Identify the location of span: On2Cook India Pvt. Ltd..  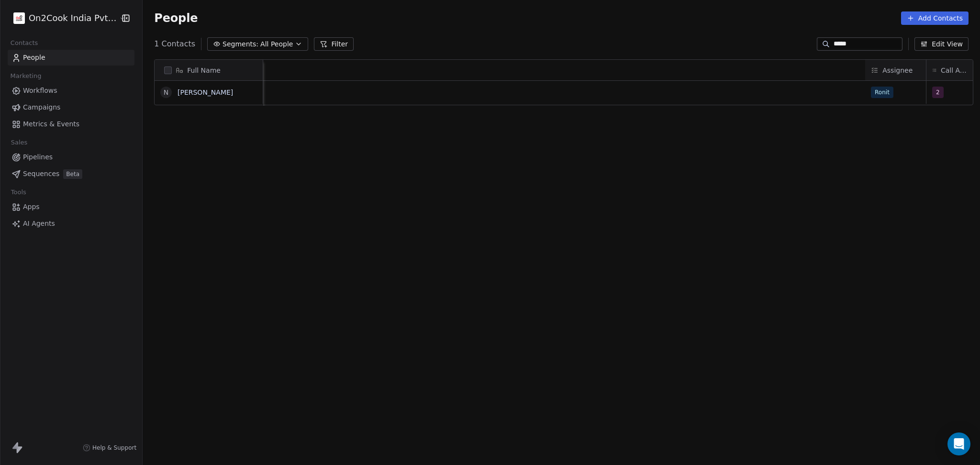
(73, 18).